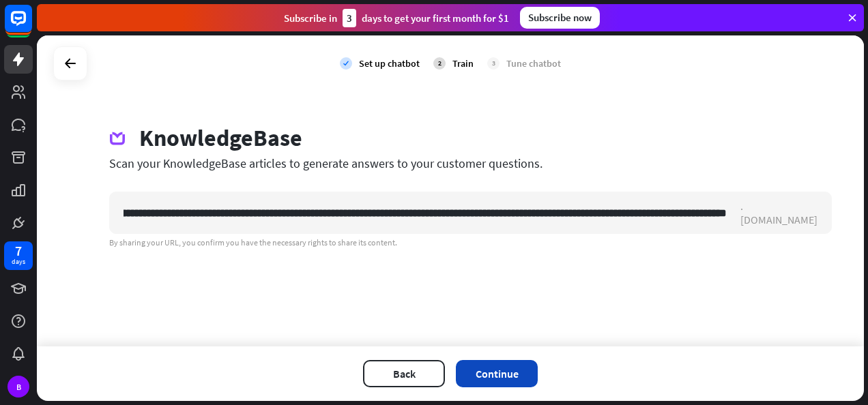 This screenshot has width=868, height=405. I want to click on a: 7 days, so click(19, 256).